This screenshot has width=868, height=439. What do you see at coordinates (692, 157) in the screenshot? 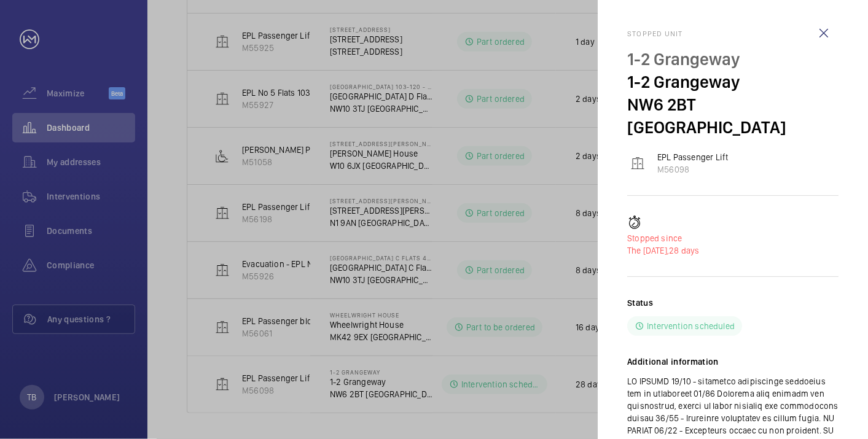
I see `p: EPL Passenger Lift` at bounding box center [692, 157].